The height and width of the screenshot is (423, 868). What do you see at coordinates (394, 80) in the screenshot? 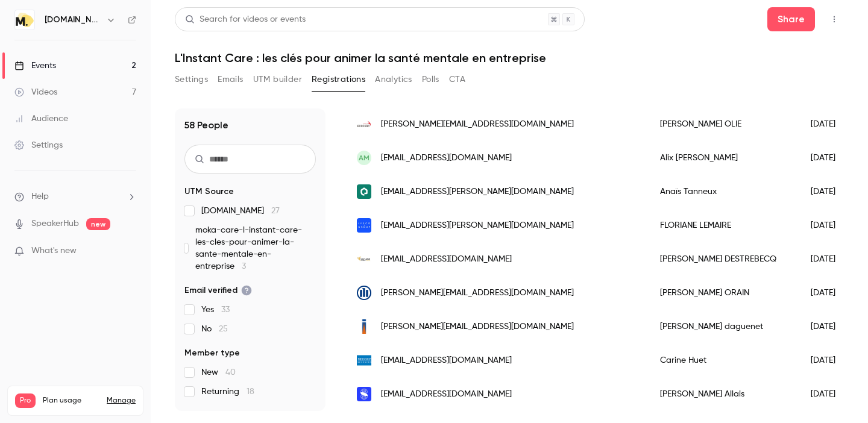
I see `button: Analytics` at bounding box center [394, 80].